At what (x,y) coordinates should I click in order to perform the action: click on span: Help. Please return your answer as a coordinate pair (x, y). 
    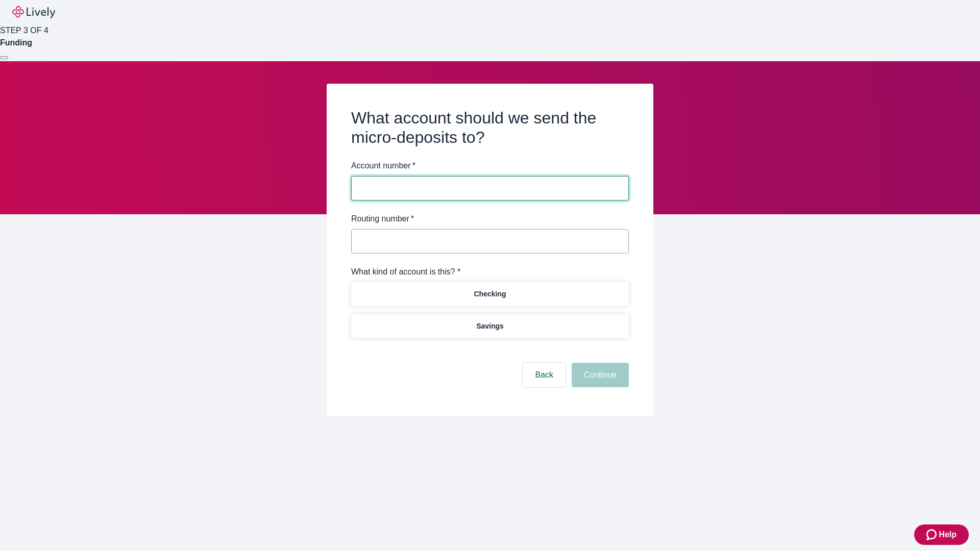
    Looking at the image, I should click on (948, 535).